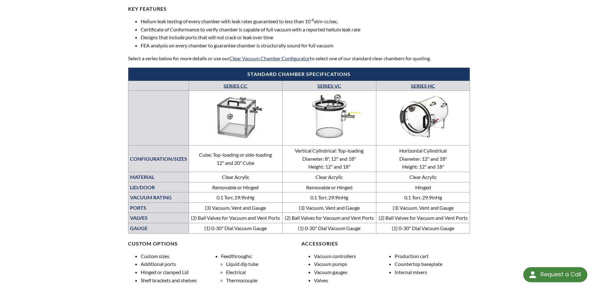 Image resolution: width=598 pixels, height=286 pixels. Describe the element at coordinates (432, 256) in the screenshot. I see `li: Production cart` at that location.